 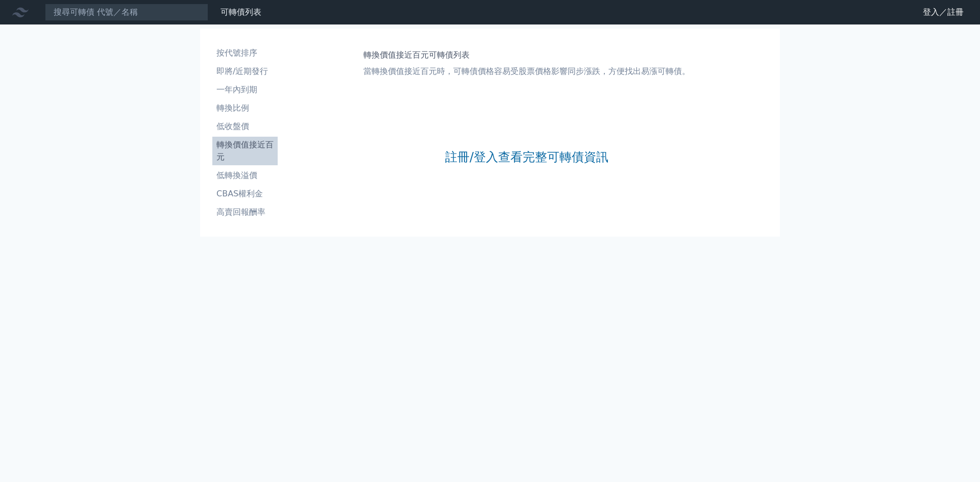 What do you see at coordinates (527, 55) in the screenshot?
I see `h1: 轉換價值接近百元可轉債列表` at bounding box center [527, 55].